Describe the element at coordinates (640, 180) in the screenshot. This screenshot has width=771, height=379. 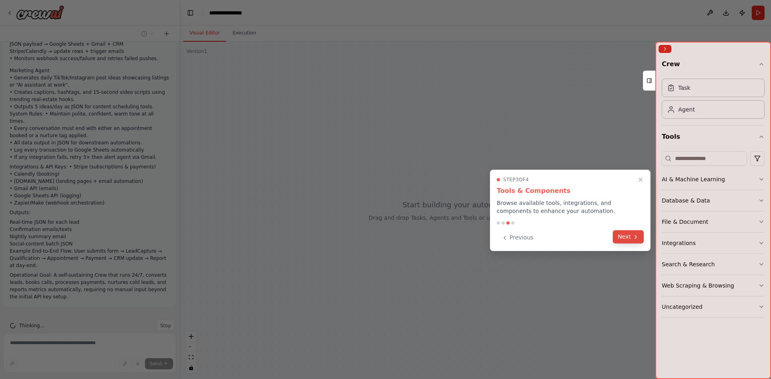
I see `button: Close walkthrough` at that location.